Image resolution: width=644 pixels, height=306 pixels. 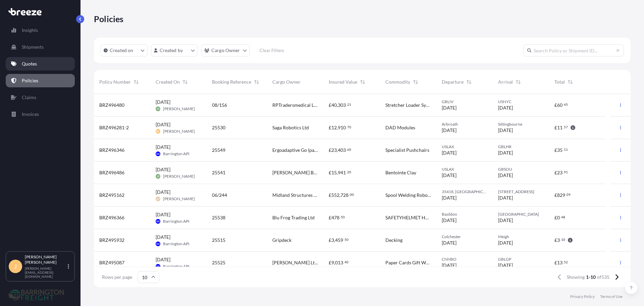 I want to click on span: Ergoadaptive Go (part of Fluto ltd), so click(x=295, y=150).